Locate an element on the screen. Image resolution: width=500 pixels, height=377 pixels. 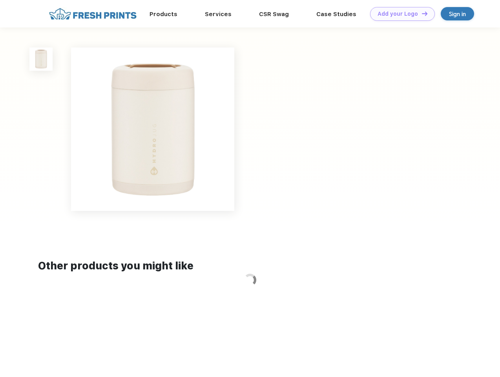
div: Add your Logo is located at coordinates (397, 14).